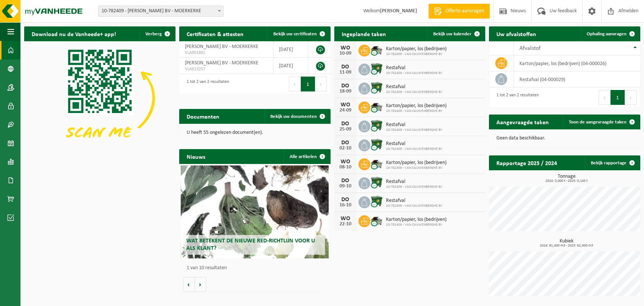 The image size is (644, 306). Describe the element at coordinates (161, 11) in the screenshot. I see `span: 10-782409 - VAN CAUWENBERGHE BV - MOERKERKE` at that location.